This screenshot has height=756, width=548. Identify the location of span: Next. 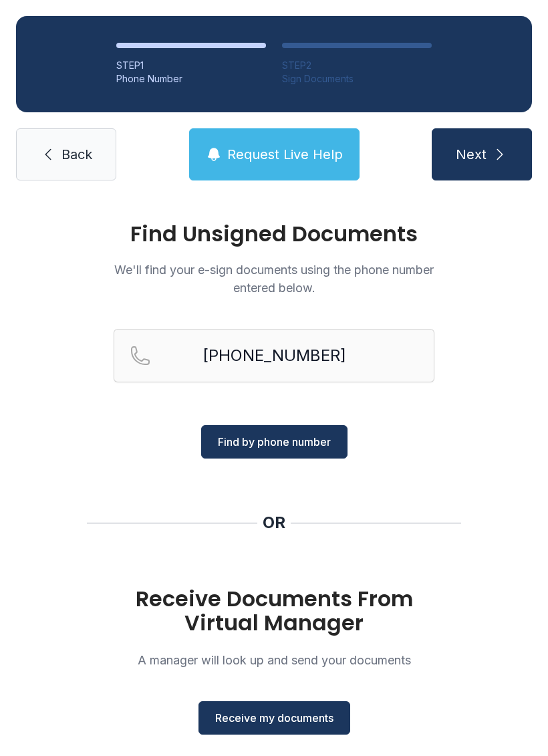
(471, 155).